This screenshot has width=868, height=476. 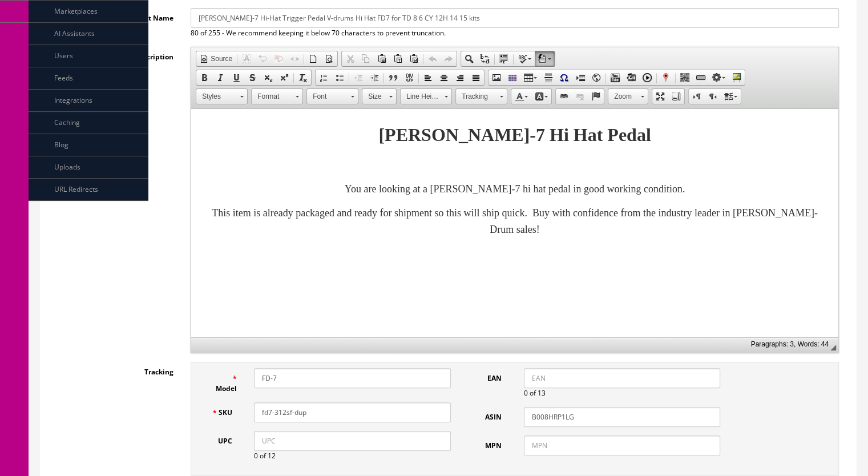 What do you see at coordinates (284, 78) in the screenshot?
I see `a: Superscript` at bounding box center [284, 78].